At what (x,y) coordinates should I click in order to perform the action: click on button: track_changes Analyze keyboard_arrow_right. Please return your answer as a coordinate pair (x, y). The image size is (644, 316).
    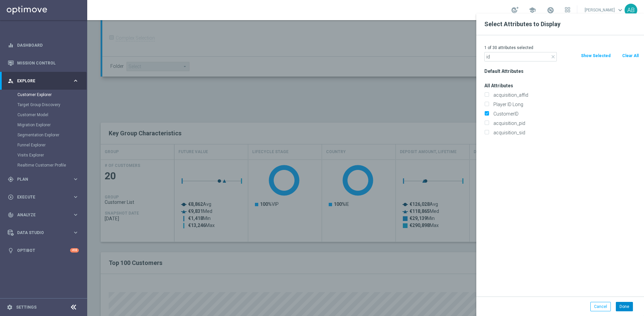
    Looking at the image, I should click on (43, 215).